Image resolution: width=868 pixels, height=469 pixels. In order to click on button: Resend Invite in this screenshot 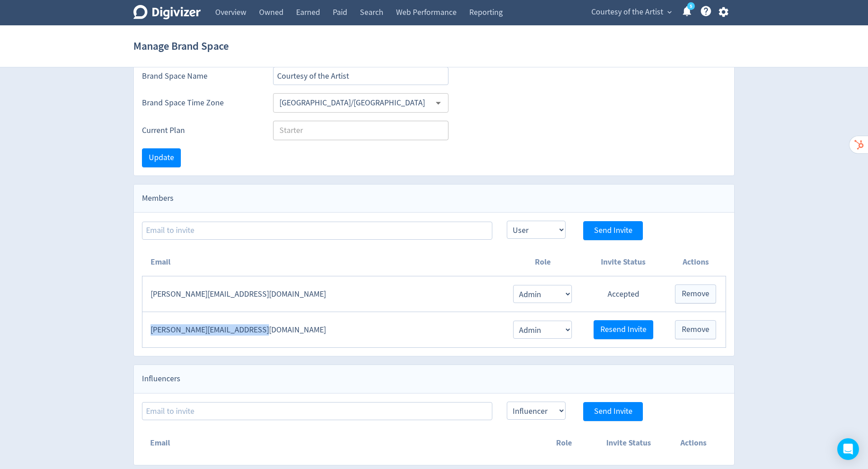, I will do `click(623, 330)`.